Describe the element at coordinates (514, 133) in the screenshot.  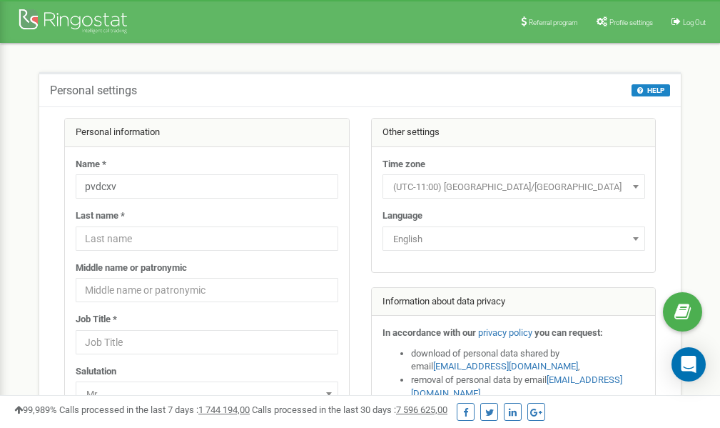
I see `div: Other settings` at that location.